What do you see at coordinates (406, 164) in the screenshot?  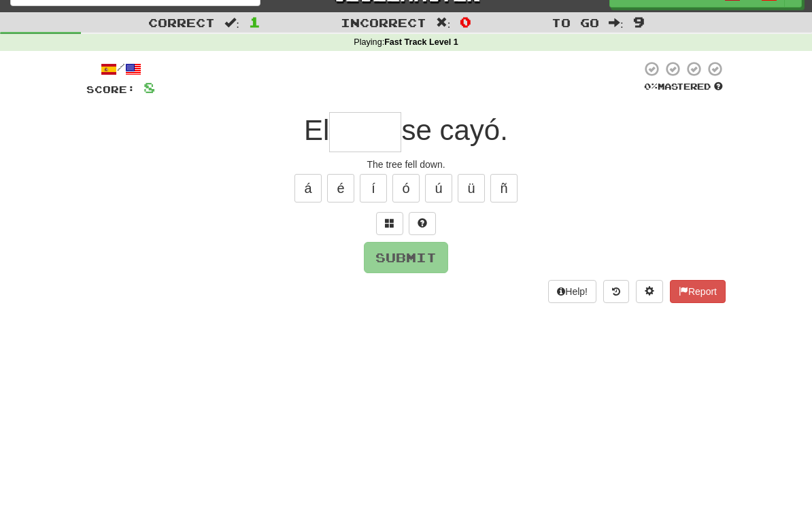 I see `div: The tree fell down.` at bounding box center [406, 164].